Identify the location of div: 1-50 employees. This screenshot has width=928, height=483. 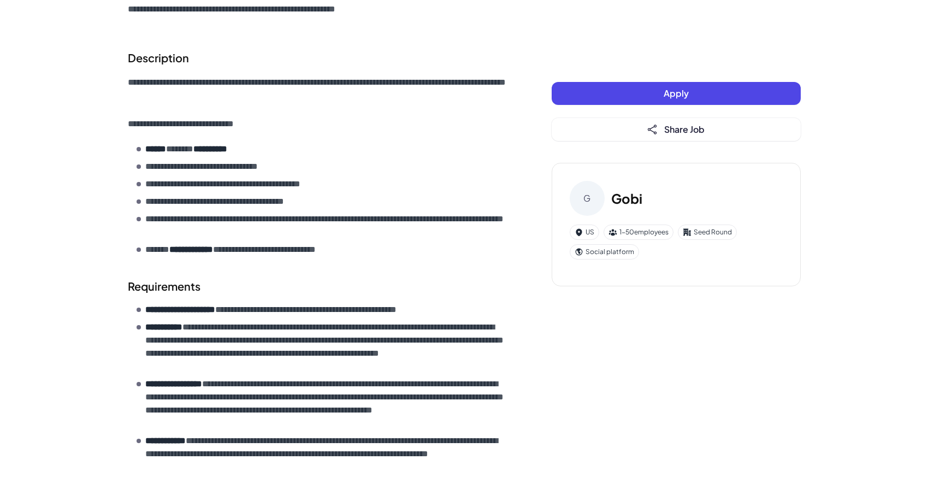
(638, 232).